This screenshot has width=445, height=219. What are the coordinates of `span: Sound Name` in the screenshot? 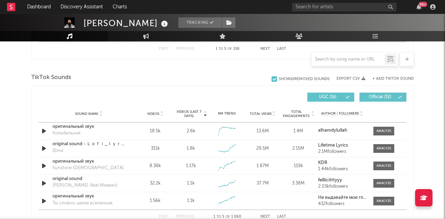 It's located at (87, 114).